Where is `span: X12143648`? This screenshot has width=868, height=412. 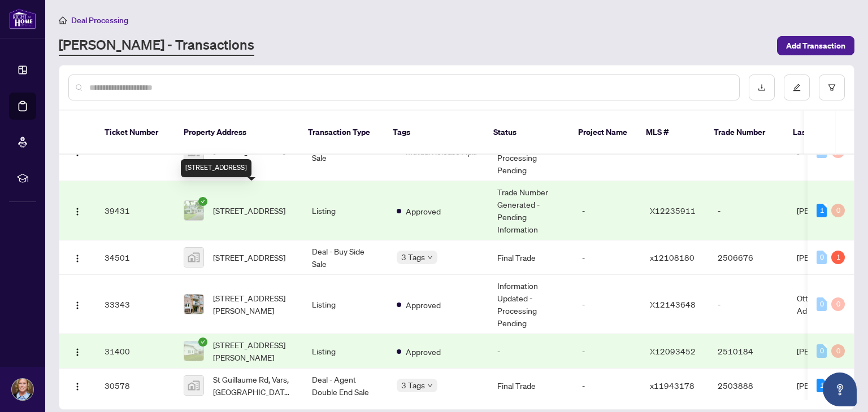 span: X12143648 is located at coordinates (672, 304).